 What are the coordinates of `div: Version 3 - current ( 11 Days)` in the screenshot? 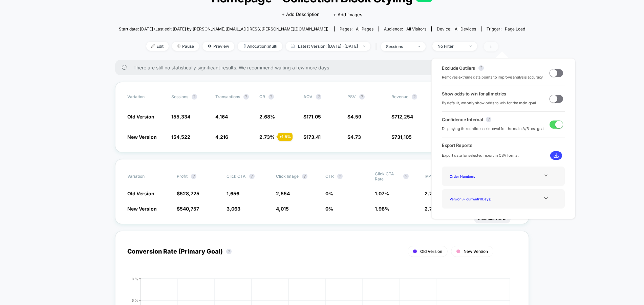 It's located at (474, 199).